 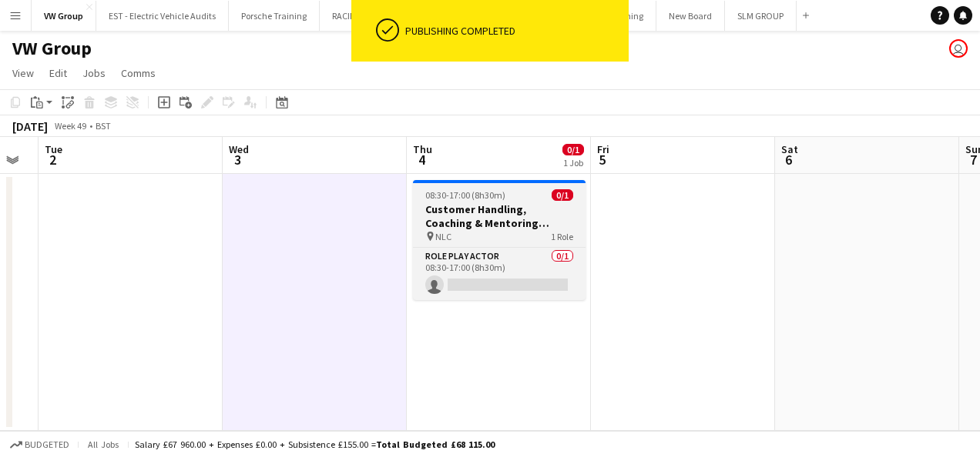 I want to click on span: All jobs, so click(x=103, y=444).